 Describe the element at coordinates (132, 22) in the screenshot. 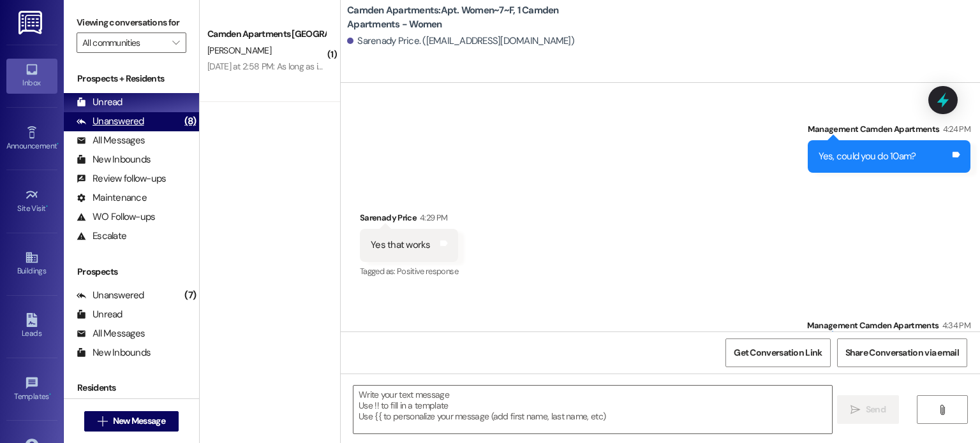

I see `label: Viewing conversations for` at that location.